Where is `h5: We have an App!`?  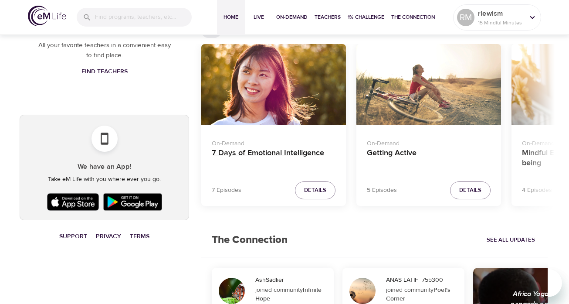 h5: We have an App! is located at coordinates (104, 166).